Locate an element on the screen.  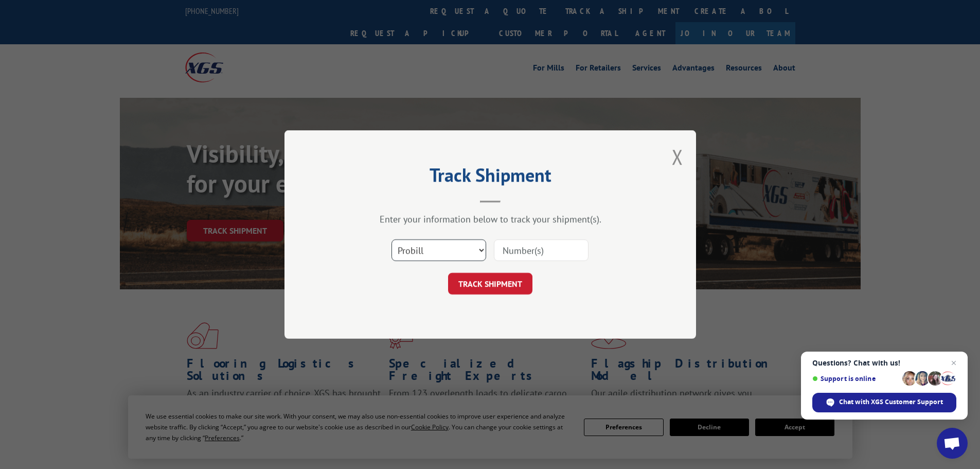
span: Close chat is located at coordinates (954, 363).